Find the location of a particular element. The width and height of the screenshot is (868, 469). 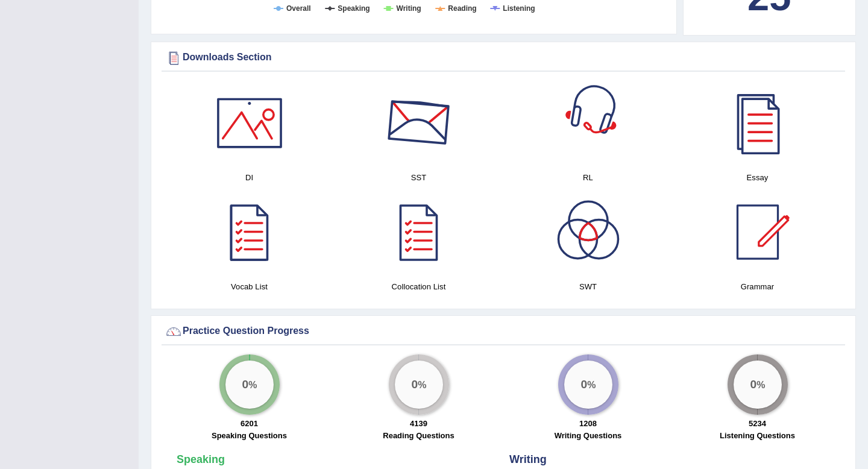

h4: DI is located at coordinates (249, 177).